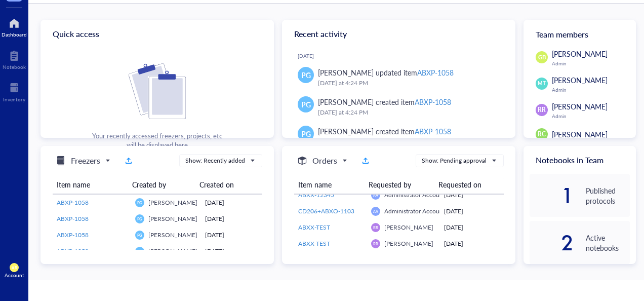 This screenshot has width=644, height=301. What do you see at coordinates (326, 211) in the screenshot?
I see `span: CD206+ABXO-1103` at bounding box center [326, 211].